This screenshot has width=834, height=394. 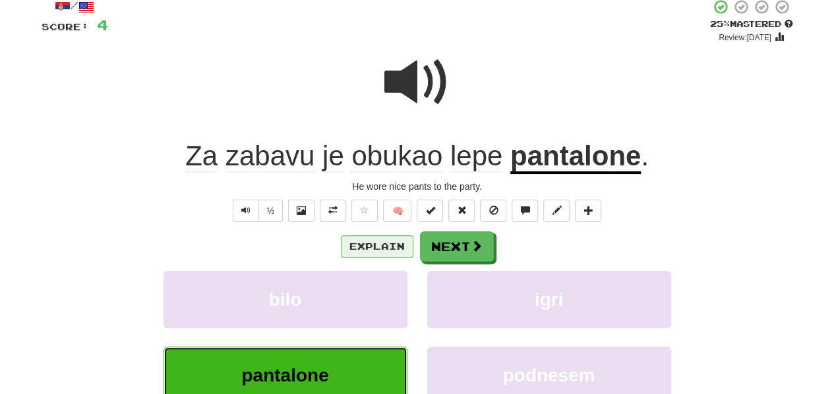 I want to click on strong: pantalone, so click(x=575, y=157).